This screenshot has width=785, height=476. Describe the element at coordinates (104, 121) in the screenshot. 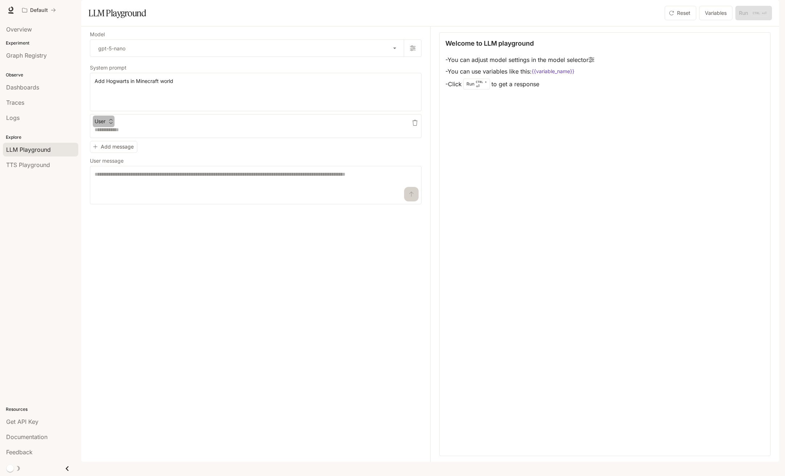

I see `button: User` at that location.